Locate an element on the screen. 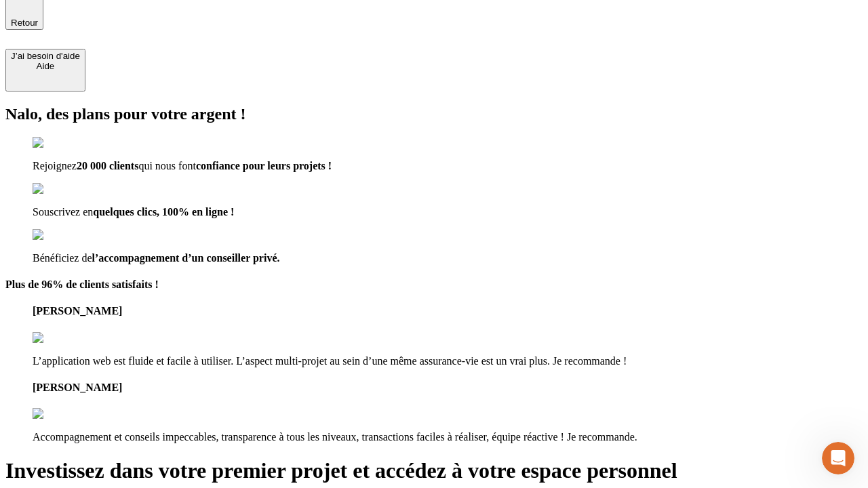 Image resolution: width=868 pixels, height=488 pixels. h1: Investissez dans votre premier projet et accédez à votre espace personnel is located at coordinates (434, 471).